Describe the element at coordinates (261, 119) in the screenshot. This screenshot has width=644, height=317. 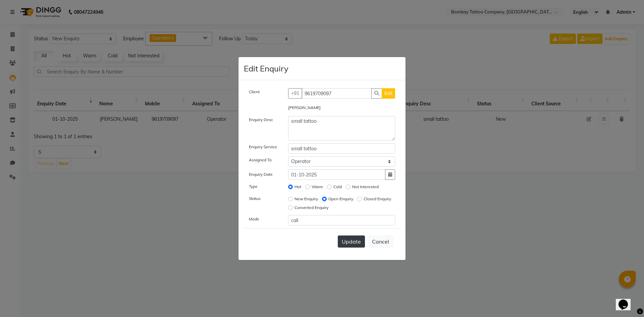
I see `label: Enquiry Desc` at that location.